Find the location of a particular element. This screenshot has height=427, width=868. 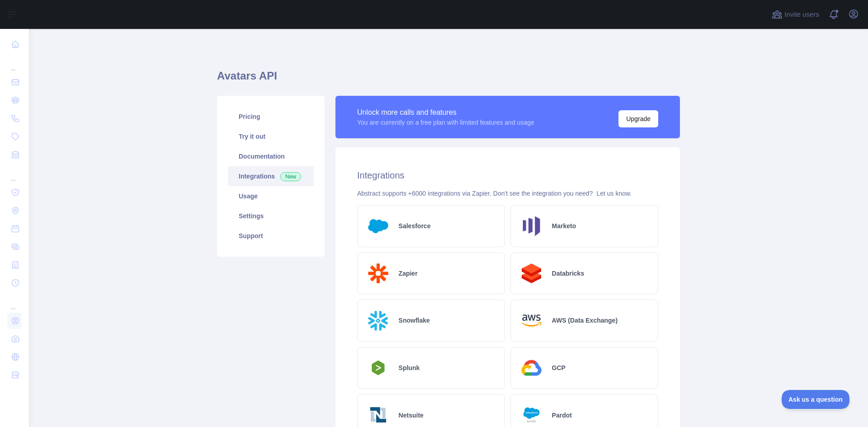

a: Integrations New is located at coordinates (271, 176).